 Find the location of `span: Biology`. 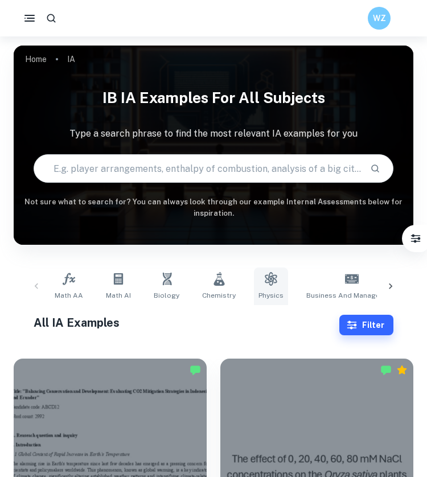

span: Biology is located at coordinates (166, 295).